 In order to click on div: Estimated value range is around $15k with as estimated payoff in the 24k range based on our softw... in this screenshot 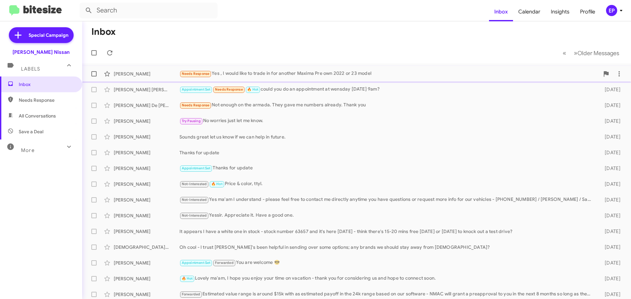, I will do `click(387, 294)`.